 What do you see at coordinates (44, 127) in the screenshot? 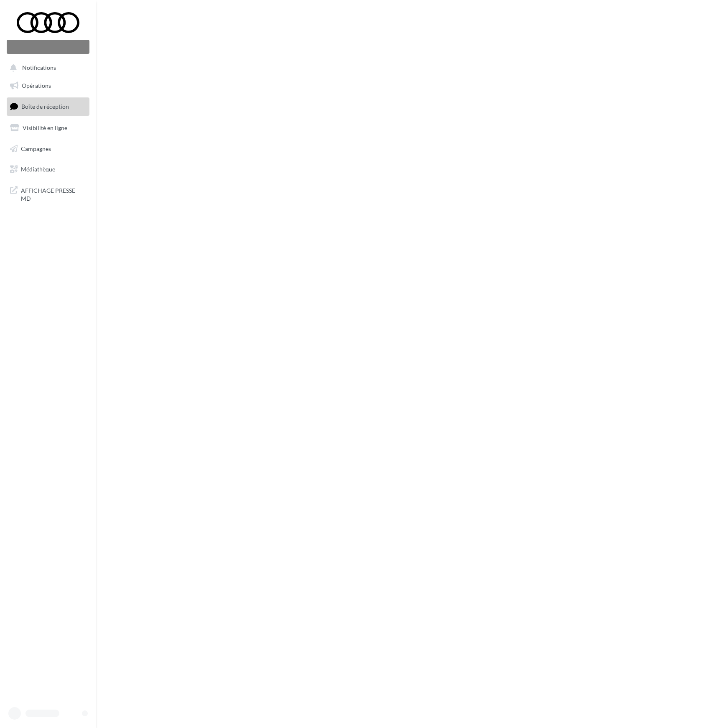
I see `span: Visibilité en ligne` at bounding box center [44, 127].